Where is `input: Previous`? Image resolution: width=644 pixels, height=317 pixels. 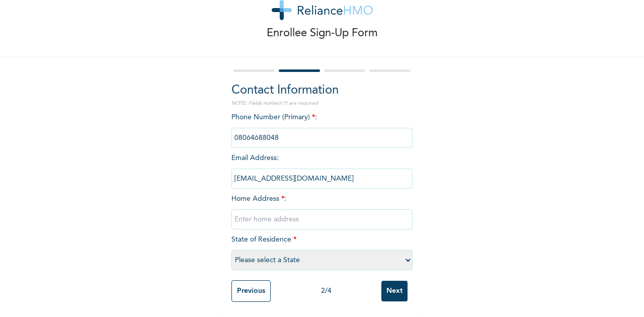 input: Previous is located at coordinates (251, 291).